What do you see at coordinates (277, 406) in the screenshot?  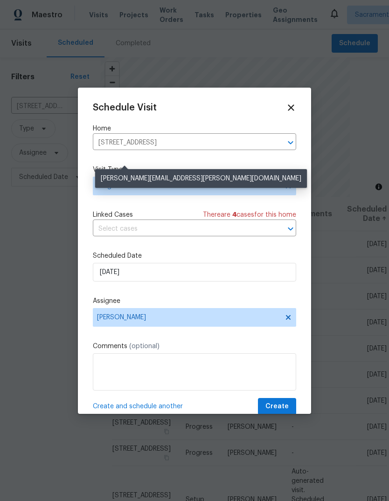 I see `span: Create` at bounding box center [277, 406].